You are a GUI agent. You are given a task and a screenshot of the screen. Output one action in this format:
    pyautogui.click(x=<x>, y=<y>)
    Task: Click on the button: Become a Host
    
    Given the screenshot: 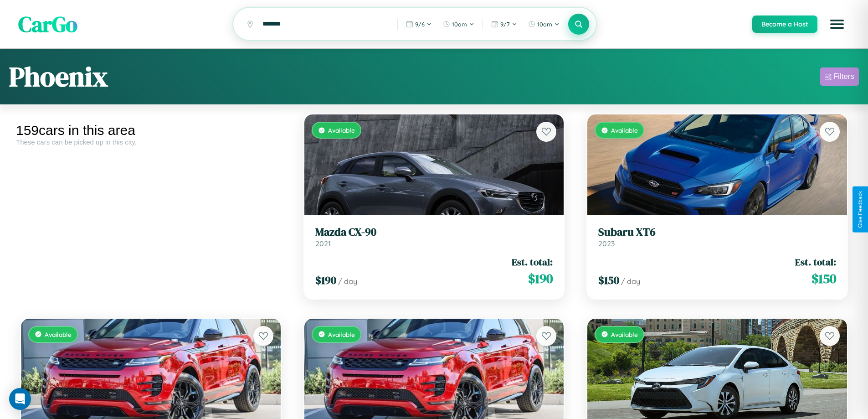 What is the action you would take?
    pyautogui.click(x=784, y=24)
    